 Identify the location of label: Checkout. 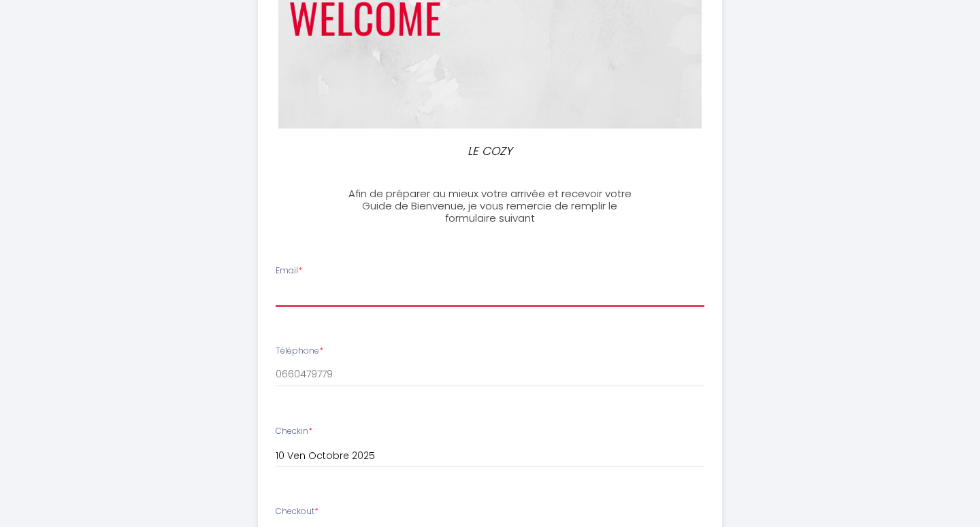
(297, 512).